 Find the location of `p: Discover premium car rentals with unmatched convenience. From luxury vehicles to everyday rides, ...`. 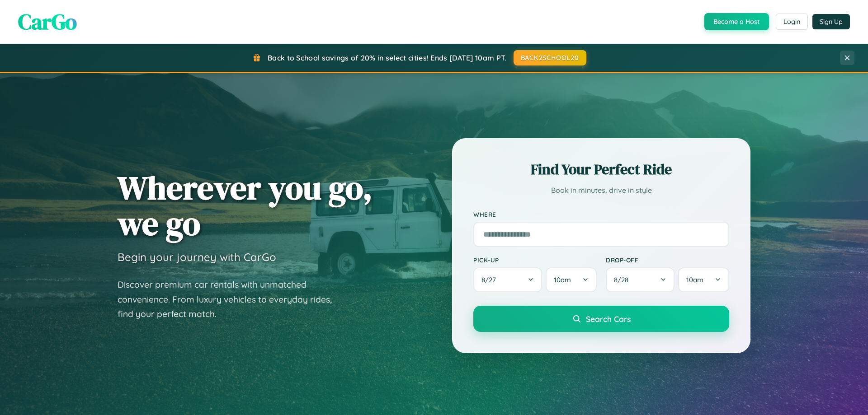

p: Discover premium car rentals with unmatched convenience. From luxury vehicles to everyday rides, ... is located at coordinates (230, 300).